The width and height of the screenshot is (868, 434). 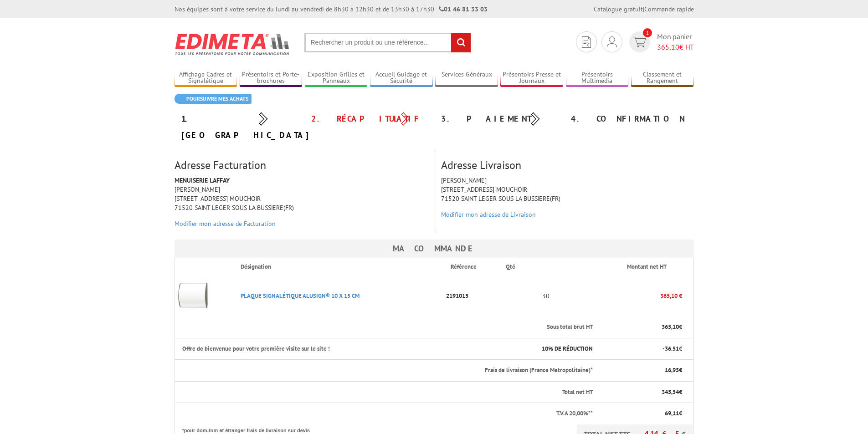 What do you see at coordinates (206, 78) in the screenshot?
I see `a: Affichage Cadres et Signalétique` at bounding box center [206, 78].